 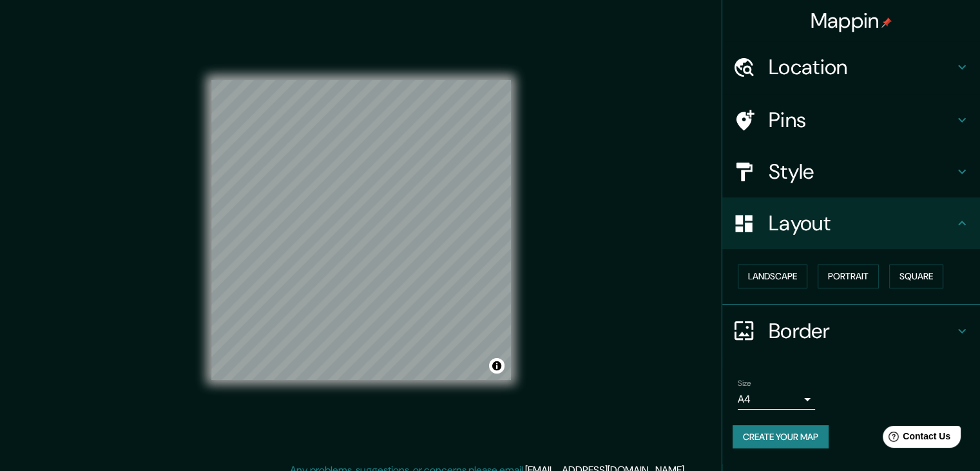 I want to click on h4: Mappin, so click(x=852, y=21).